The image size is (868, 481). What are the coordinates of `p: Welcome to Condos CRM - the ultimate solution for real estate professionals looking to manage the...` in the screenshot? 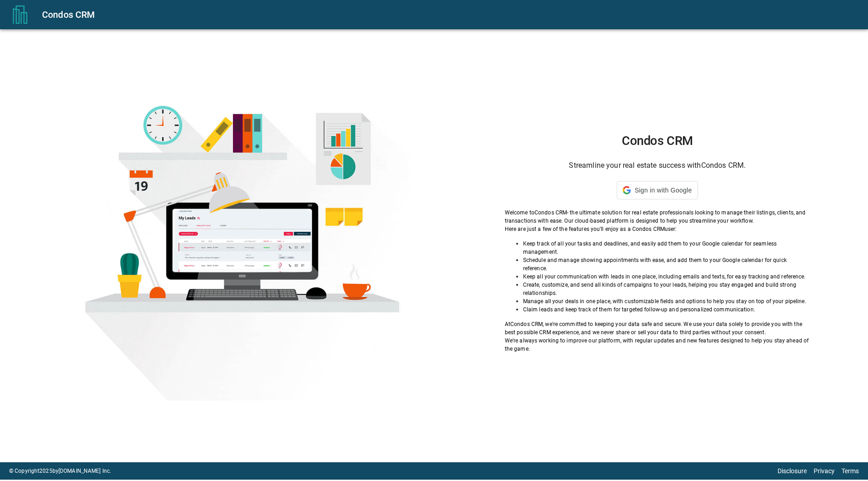 It's located at (658, 217).